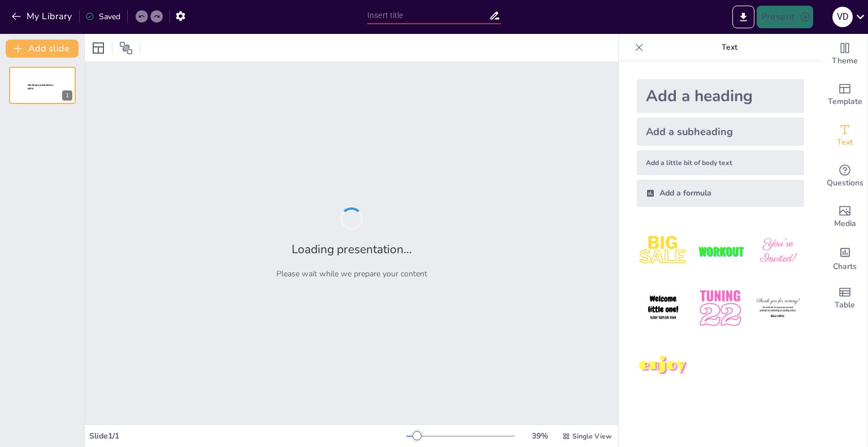 Image resolution: width=868 pixels, height=447 pixels. What do you see at coordinates (845, 101) in the screenshot?
I see `span: Template` at bounding box center [845, 101].